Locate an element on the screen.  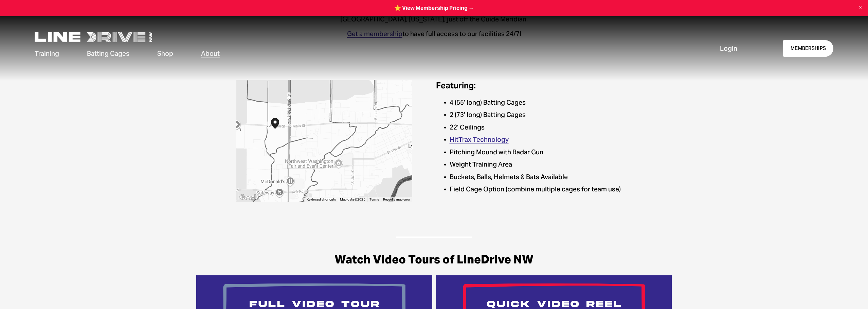
a: Shop is located at coordinates (165, 53).